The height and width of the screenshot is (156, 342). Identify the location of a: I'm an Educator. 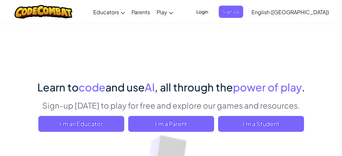
(81, 123).